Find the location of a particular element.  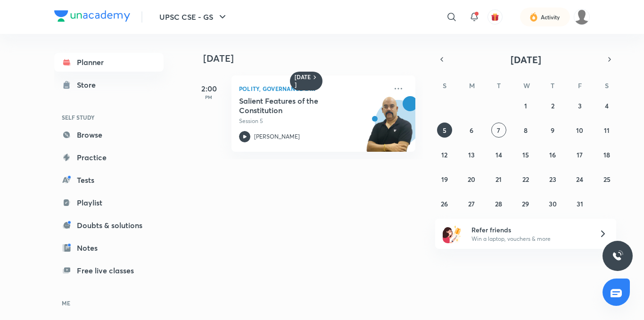

button: October 15, 2025 is located at coordinates (526, 155).